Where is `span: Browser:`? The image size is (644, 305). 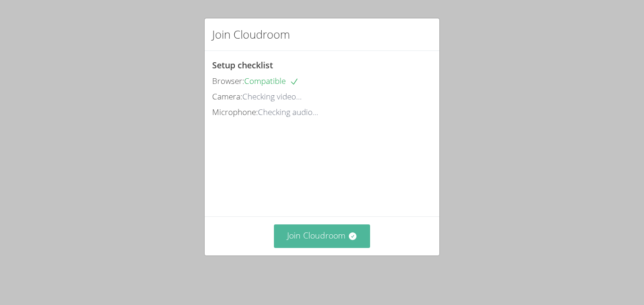
span: Browser: is located at coordinates (228, 81).